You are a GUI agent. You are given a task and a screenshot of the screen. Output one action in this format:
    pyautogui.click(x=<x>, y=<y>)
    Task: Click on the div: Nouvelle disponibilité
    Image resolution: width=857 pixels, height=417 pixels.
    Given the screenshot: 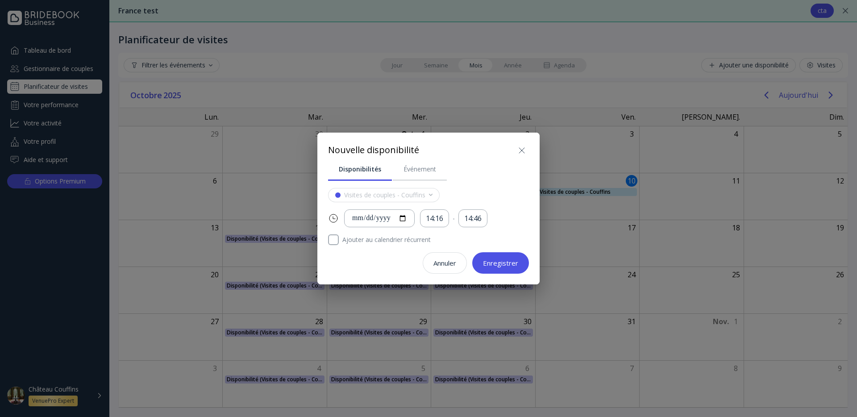 What is the action you would take?
    pyautogui.click(x=374, y=150)
    